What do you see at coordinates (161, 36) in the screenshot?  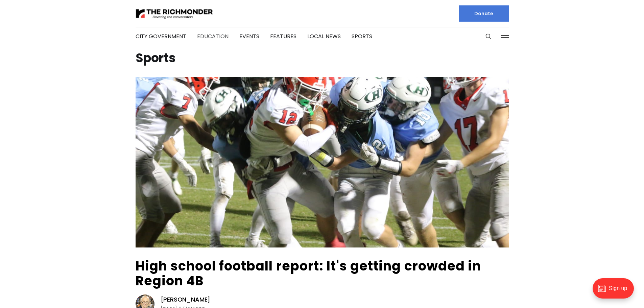 I see `a: City Government` at bounding box center [161, 36].